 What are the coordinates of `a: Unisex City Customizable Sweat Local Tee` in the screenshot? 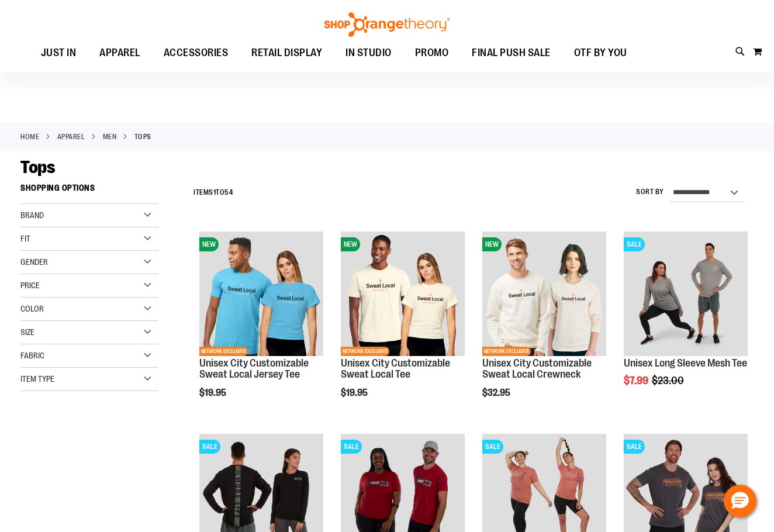 It's located at (395, 369).